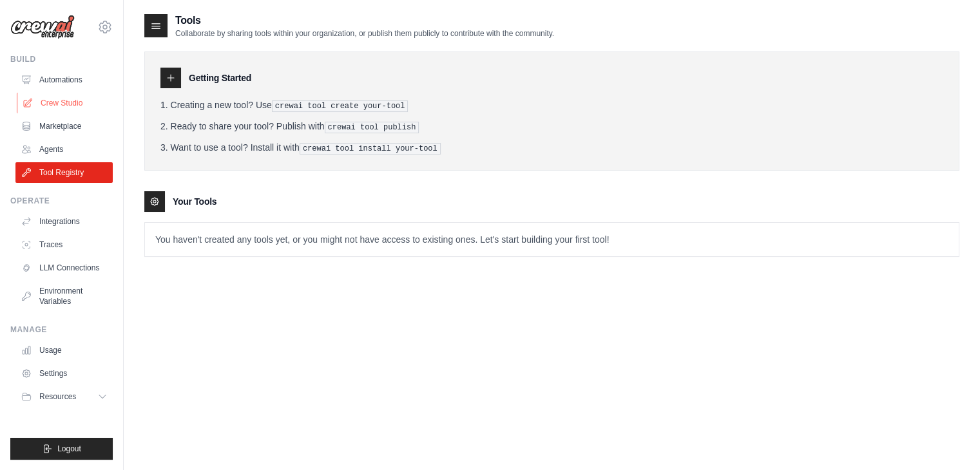 This screenshot has width=980, height=470. I want to click on button: Logout, so click(61, 449).